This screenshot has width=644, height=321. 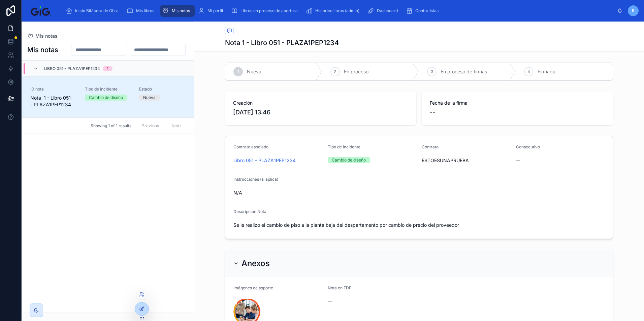 I want to click on span: Nota 1 - Libro 051 - PLAZA1PEP1234, so click(x=53, y=101).